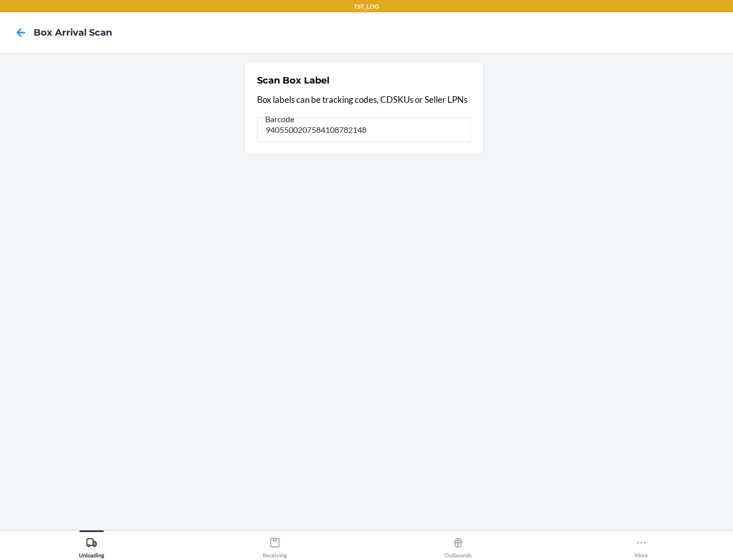 The width and height of the screenshot is (733, 560). I want to click on div: Unloading, so click(92, 546).